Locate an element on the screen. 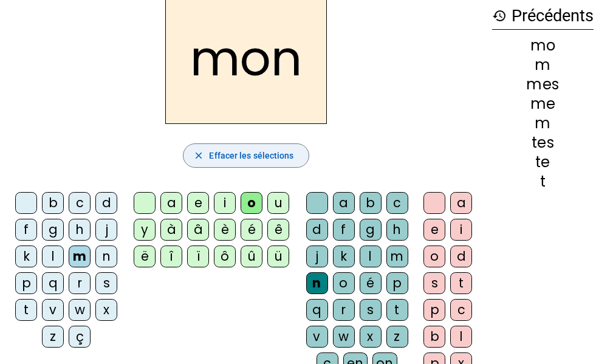 The width and height of the screenshot is (613, 364). div: â is located at coordinates (198, 230).